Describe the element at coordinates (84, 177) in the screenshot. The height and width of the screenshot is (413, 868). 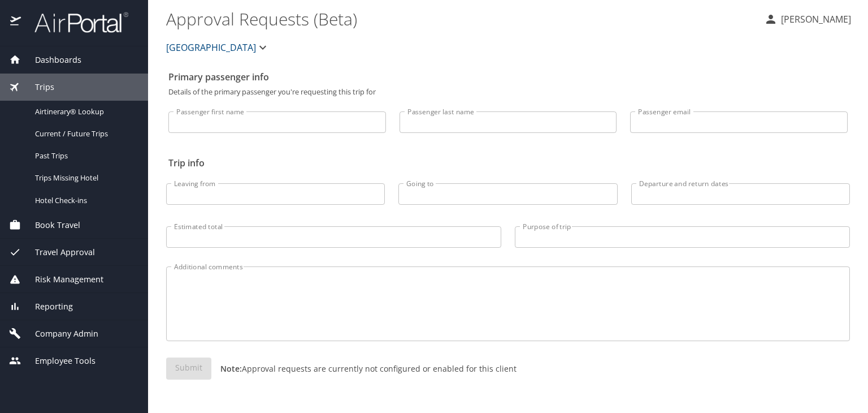
I see `span: Trips Missing Hotel` at that location.